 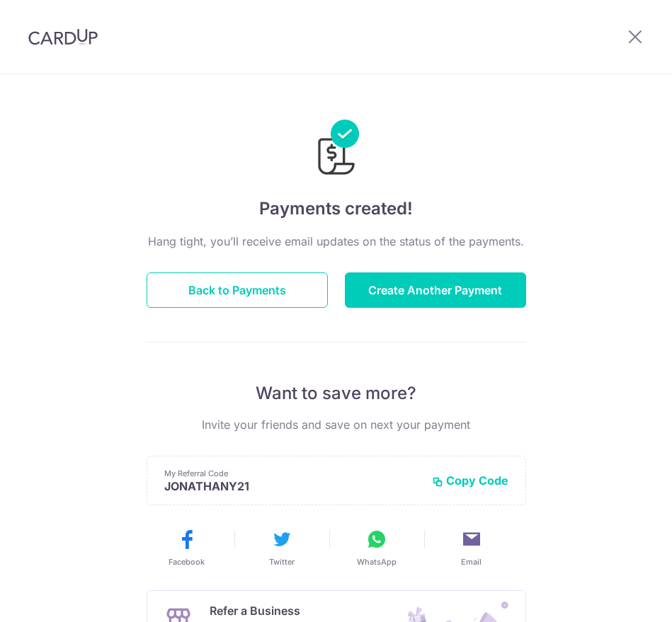 What do you see at coordinates (336, 209) in the screenshot?
I see `h4: Payments created!` at bounding box center [336, 209].